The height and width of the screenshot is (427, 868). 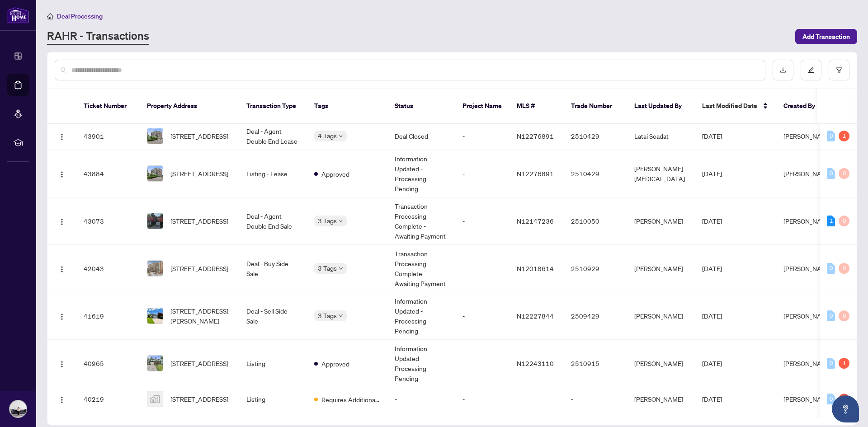 What do you see at coordinates (98, 37) in the screenshot?
I see `a: RAHR - Transactions` at bounding box center [98, 37].